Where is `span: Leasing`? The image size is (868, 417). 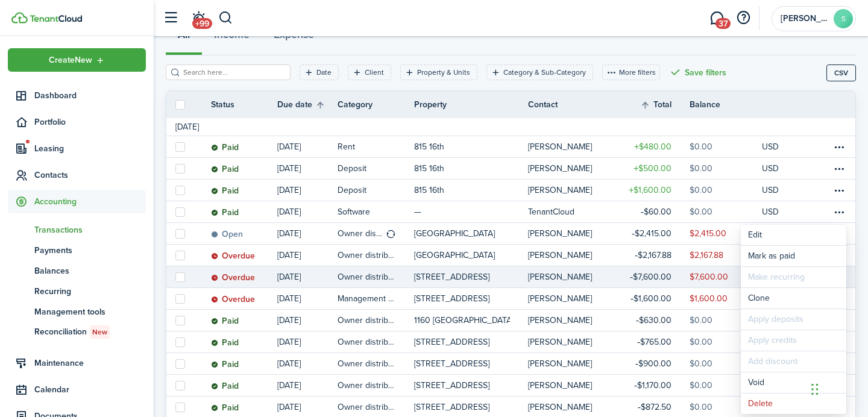 span: Leasing is located at coordinates (90, 148).